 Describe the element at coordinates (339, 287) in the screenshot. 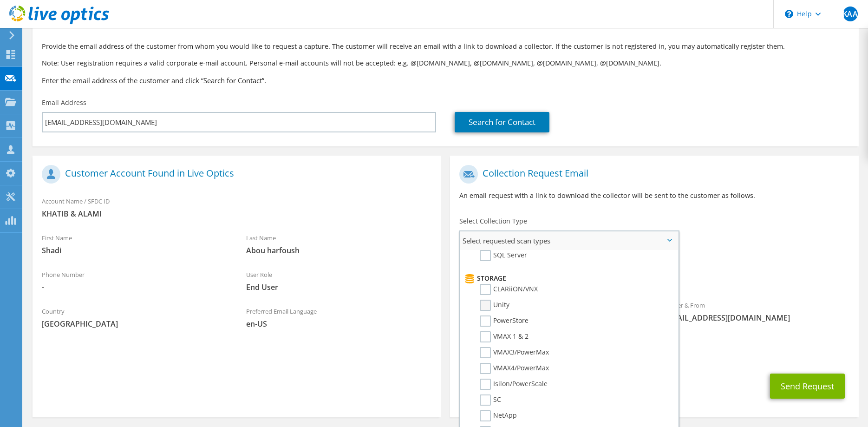

I see `span: End User` at that location.